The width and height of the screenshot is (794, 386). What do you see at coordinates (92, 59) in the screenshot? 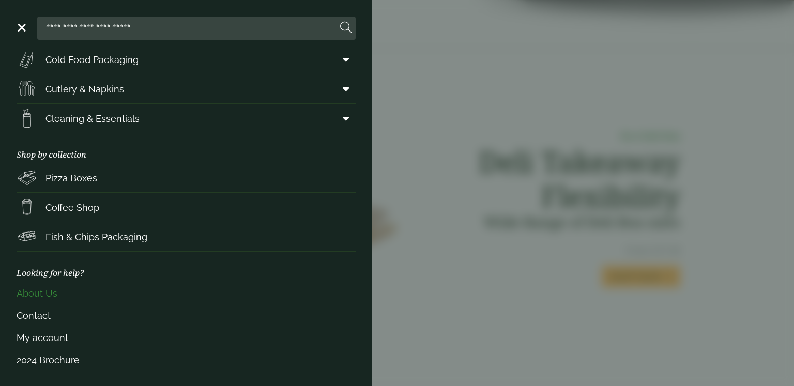
I see `span: Cold Food Packaging` at bounding box center [92, 59].